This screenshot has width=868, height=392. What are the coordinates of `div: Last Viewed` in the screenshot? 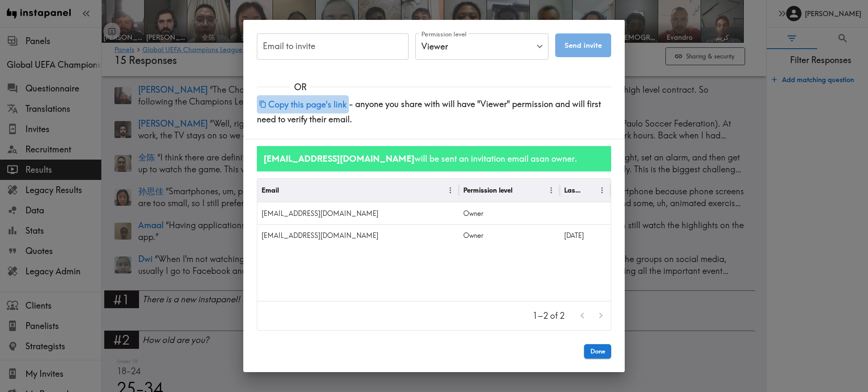 It's located at (573, 190).